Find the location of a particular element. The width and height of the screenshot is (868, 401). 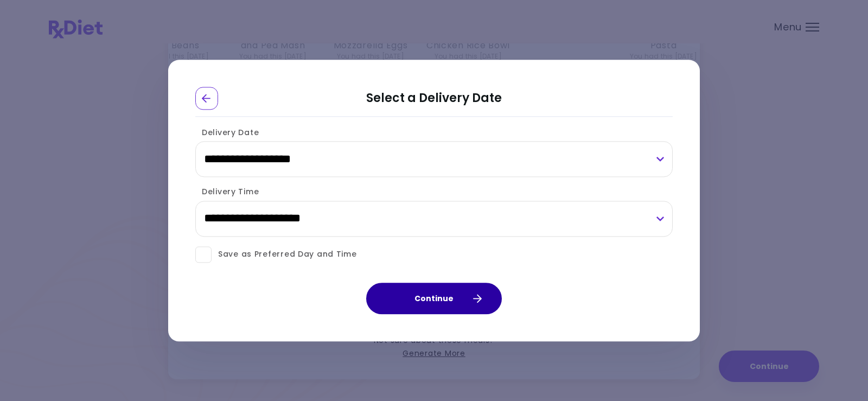

h2: Select a Delivery Date is located at coordinates (434, 102).